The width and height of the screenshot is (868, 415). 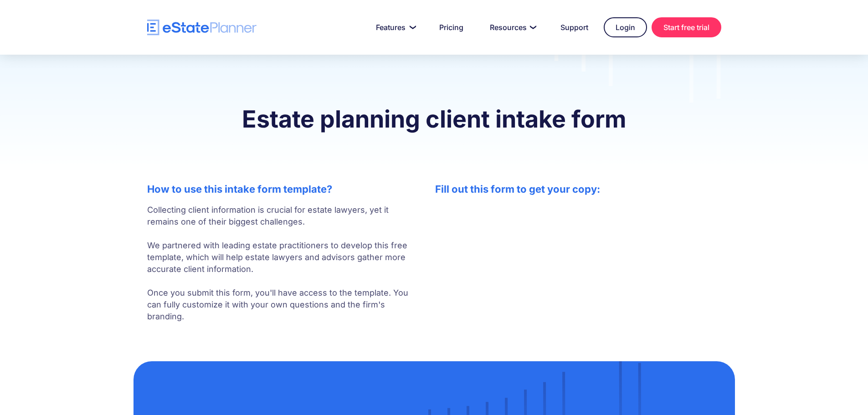 I want to click on a: Pricing, so click(x=451, y=27).